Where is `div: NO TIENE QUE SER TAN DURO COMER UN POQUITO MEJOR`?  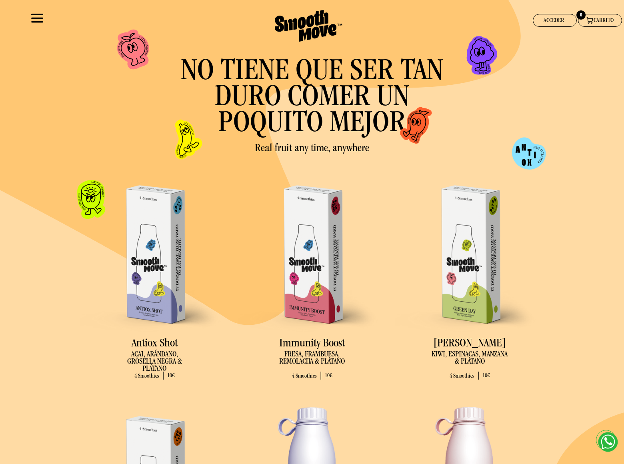 div: NO TIENE QUE SER TAN DURO COMER UN POQUITO MEJOR is located at coordinates (312, 99).